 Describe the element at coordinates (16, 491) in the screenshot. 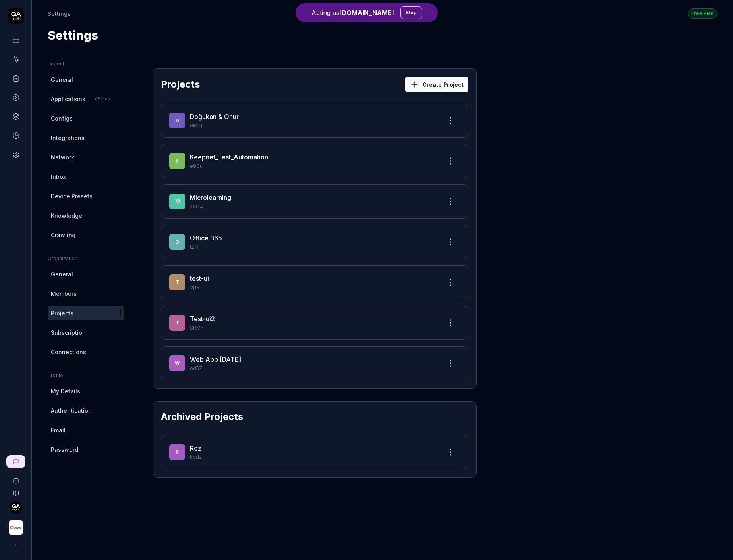

I see `a: Documentation` at that location.